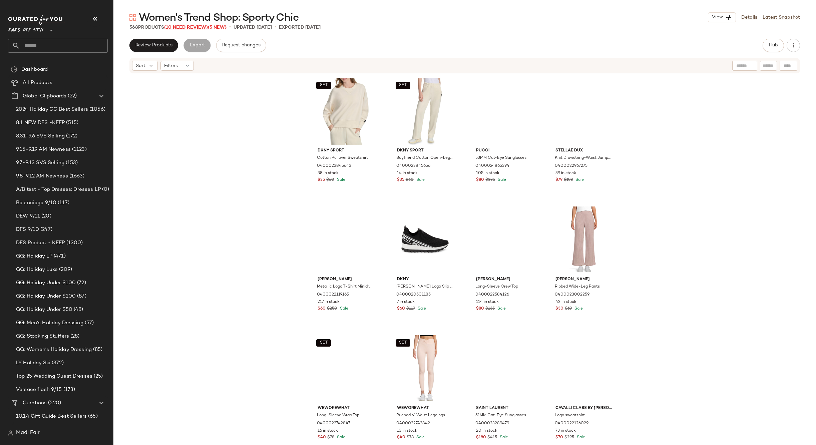 The width and height of the screenshot is (816, 445). What do you see at coordinates (35, 403) in the screenshot?
I see `span: Curations` at bounding box center [35, 403].